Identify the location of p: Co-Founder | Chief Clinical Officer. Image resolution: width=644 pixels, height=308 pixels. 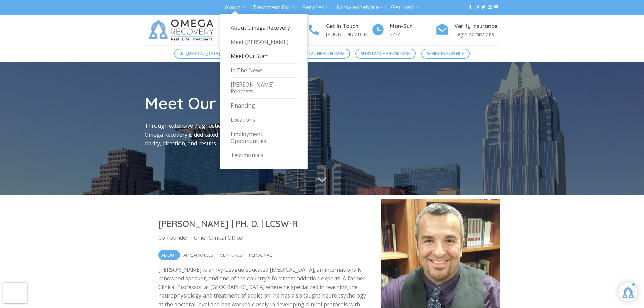
(263, 239).